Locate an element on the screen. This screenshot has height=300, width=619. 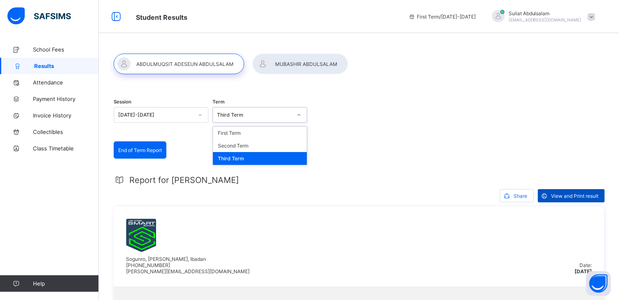
span: Attendance is located at coordinates (66, 82).